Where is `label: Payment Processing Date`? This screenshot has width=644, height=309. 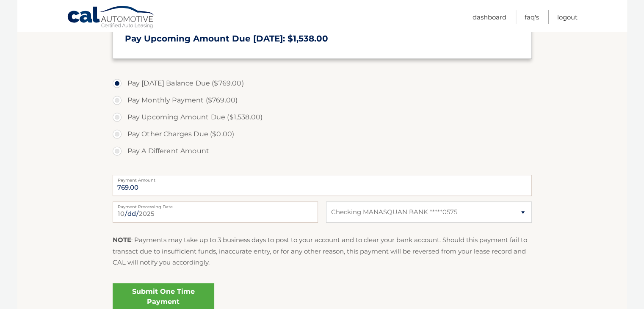 label: Payment Processing Date is located at coordinates (215, 205).